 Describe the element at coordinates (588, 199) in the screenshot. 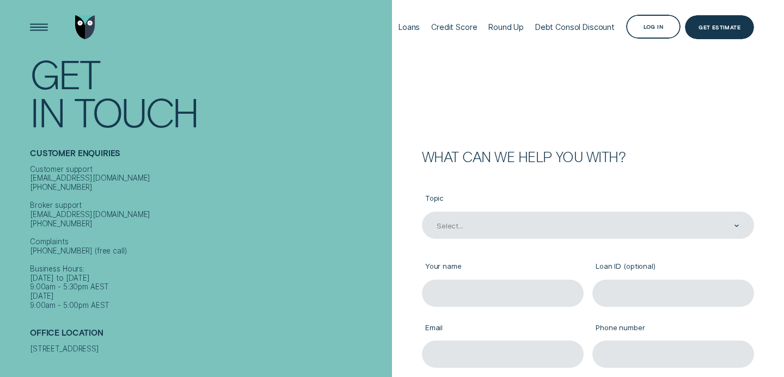

I see `label: Topic` at that location.